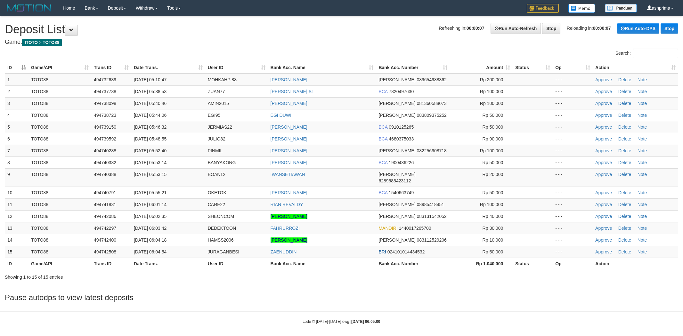 This screenshot has height=336, width=683. Describe the element at coordinates (493, 228) in the screenshot. I see `span: Rp 30,000` at that location.